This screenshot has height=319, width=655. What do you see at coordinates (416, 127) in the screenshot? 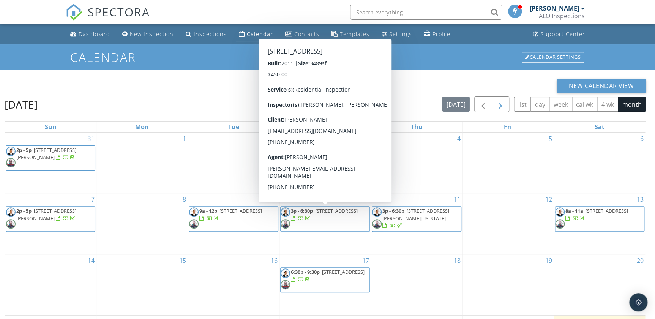
I see `a: Thursday` at bounding box center [416, 127].